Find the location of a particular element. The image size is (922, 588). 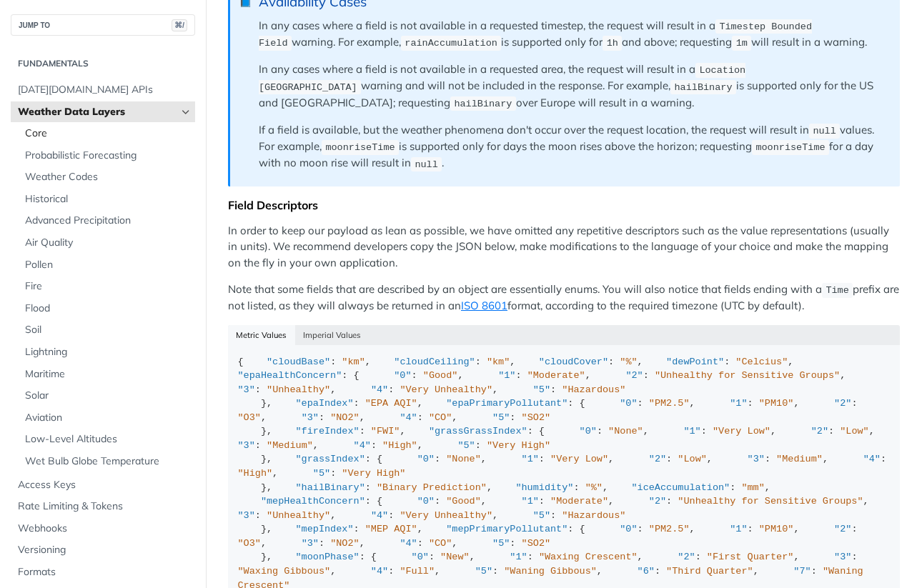

span: Rate Limiting & Tokens is located at coordinates (104, 506).